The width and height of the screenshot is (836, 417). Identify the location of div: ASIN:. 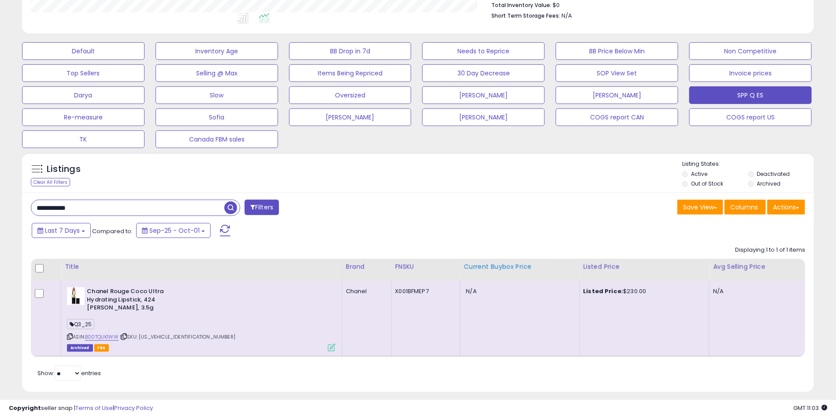
(201, 318).